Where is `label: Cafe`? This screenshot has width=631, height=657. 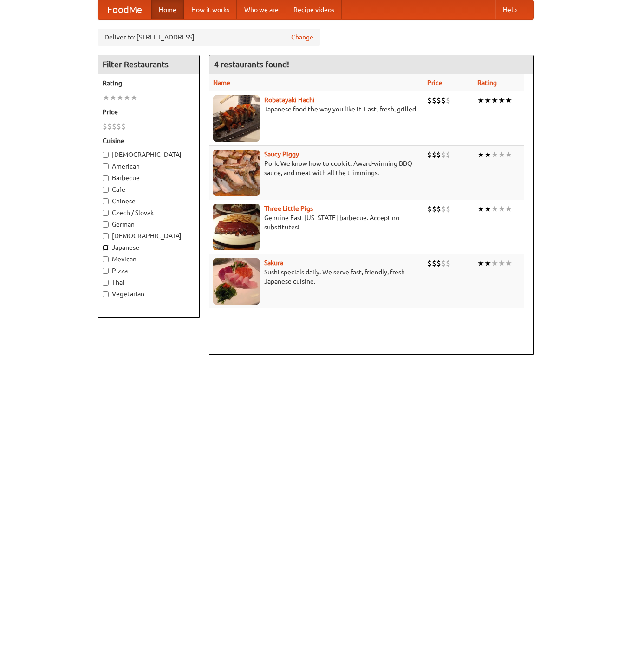 label: Cafe is located at coordinates (149, 189).